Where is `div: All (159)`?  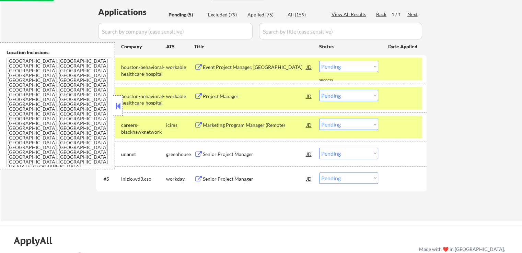 div: All (159) is located at coordinates (305, 15).